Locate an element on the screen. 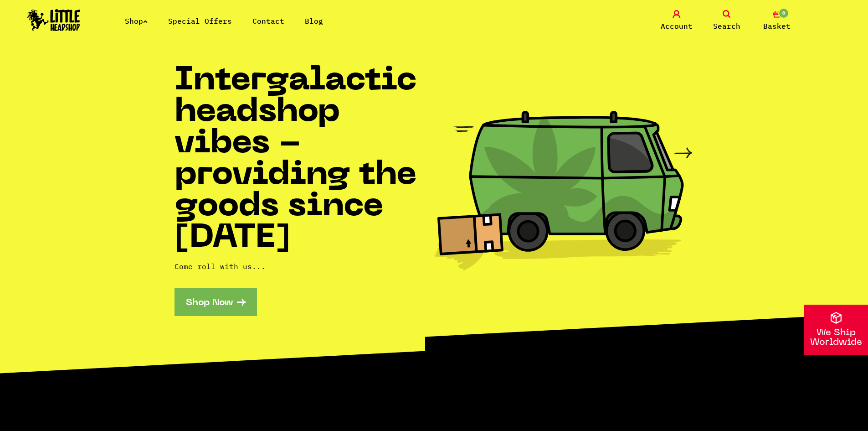 The height and width of the screenshot is (431, 868). a: Blog is located at coordinates (314, 21).